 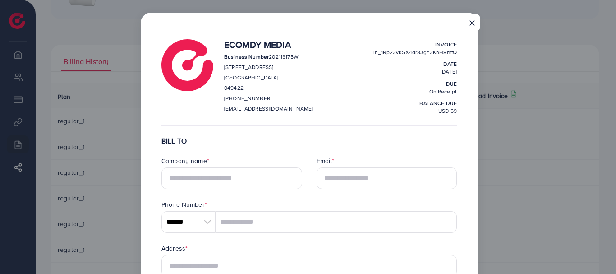 What do you see at coordinates (415, 45) in the screenshot?
I see `p: Invoice` at bounding box center [415, 45].